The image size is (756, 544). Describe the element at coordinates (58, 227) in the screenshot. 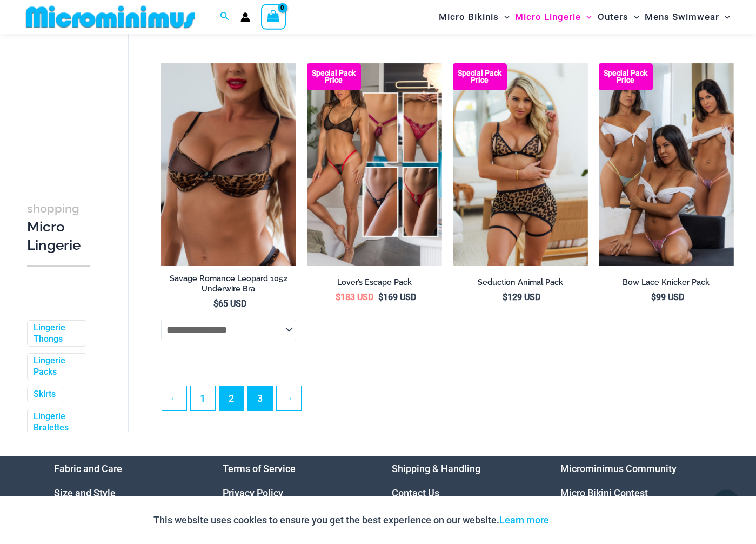

I see `h3: Micro Lingerie` at that location.